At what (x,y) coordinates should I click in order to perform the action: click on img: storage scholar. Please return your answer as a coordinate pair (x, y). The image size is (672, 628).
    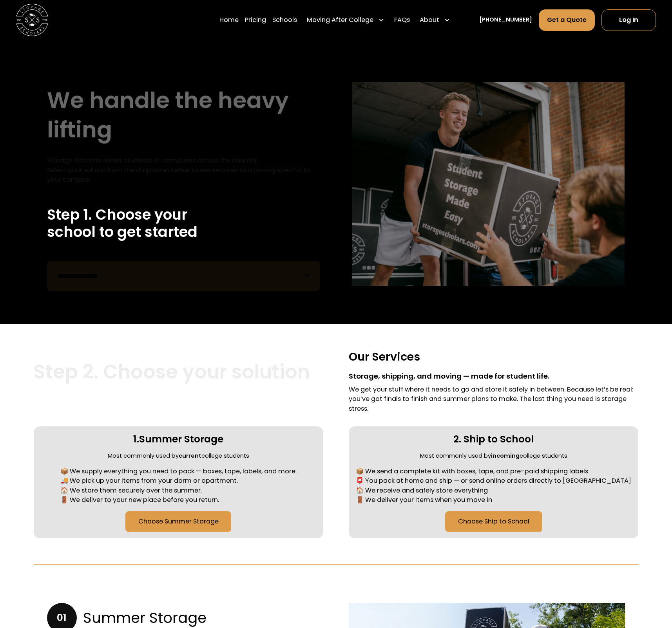
    Looking at the image, I should click on (488, 185).